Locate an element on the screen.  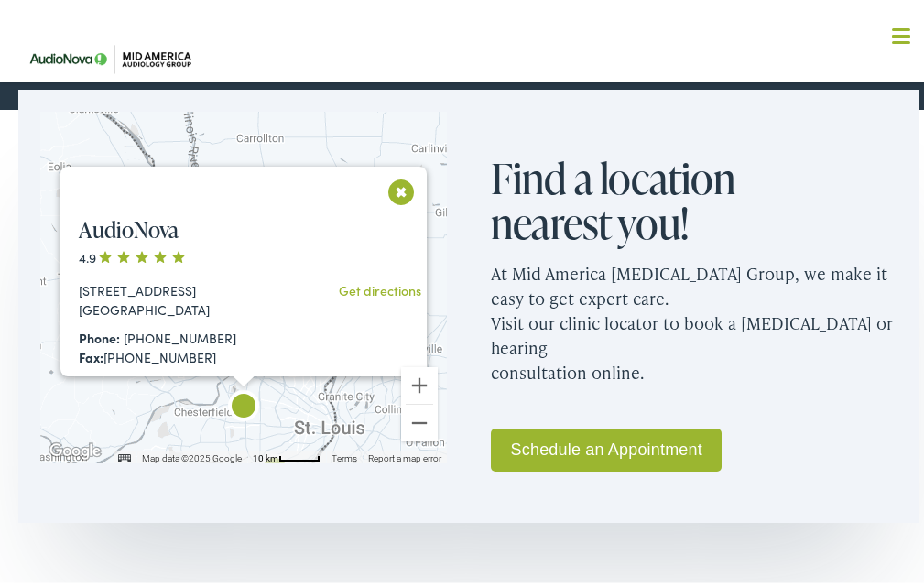
a: Get directions is located at coordinates (380, 285).